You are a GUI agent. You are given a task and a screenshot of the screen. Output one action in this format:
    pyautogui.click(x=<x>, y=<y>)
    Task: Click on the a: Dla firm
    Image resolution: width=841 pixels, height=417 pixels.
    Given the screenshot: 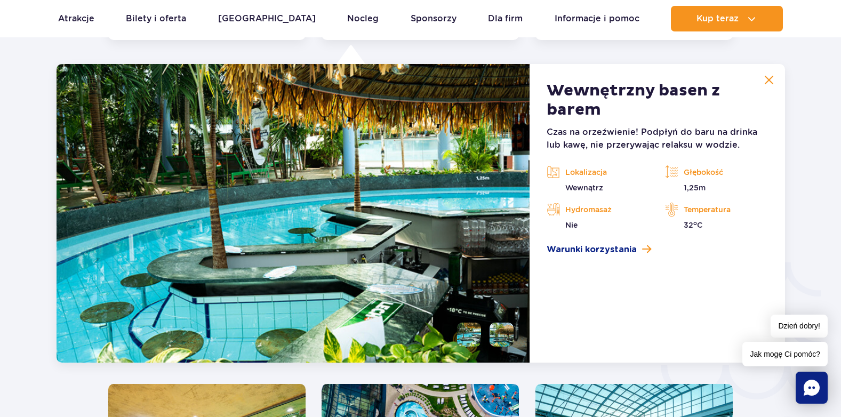 What is the action you would take?
    pyautogui.click(x=505, y=19)
    